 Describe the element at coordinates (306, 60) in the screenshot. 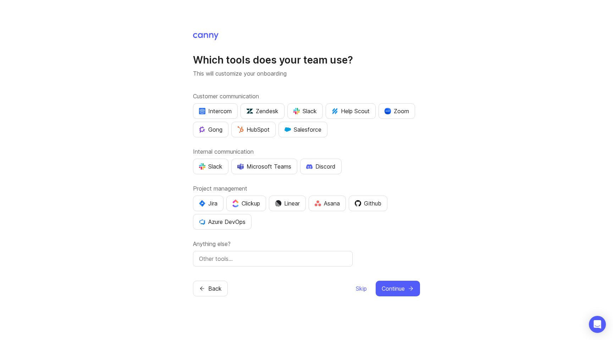

I see `h1: Which tools does your team use?` at that location.